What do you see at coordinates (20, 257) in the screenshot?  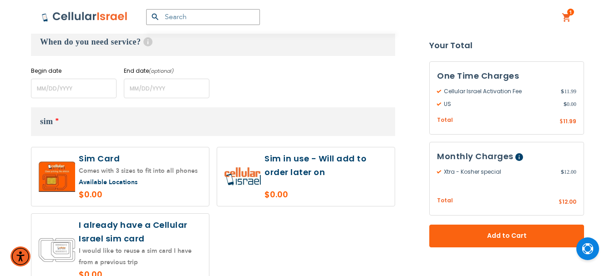 I see `div: Accessibility Menu` at bounding box center [20, 257].